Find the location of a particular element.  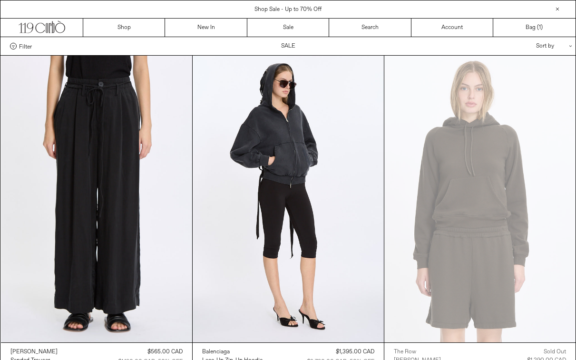

a: Shop is located at coordinates (124, 28).